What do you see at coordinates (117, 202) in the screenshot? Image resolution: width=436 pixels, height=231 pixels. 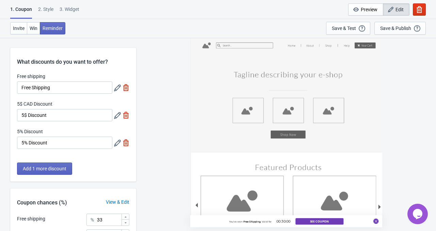 I see `div: View & Edit` at bounding box center [117, 202].